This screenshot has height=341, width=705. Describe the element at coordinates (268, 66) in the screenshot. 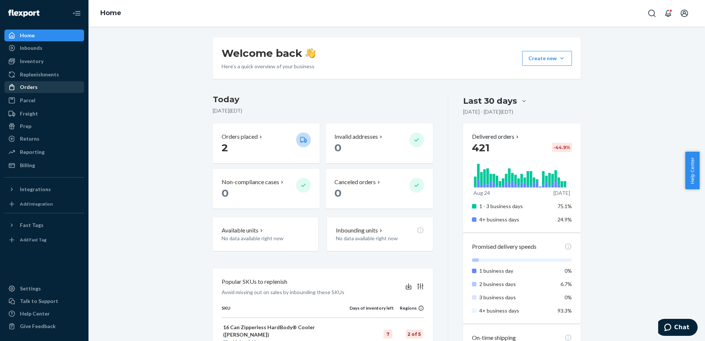

I see `p: Here’s a quick overview of your business` at that location.